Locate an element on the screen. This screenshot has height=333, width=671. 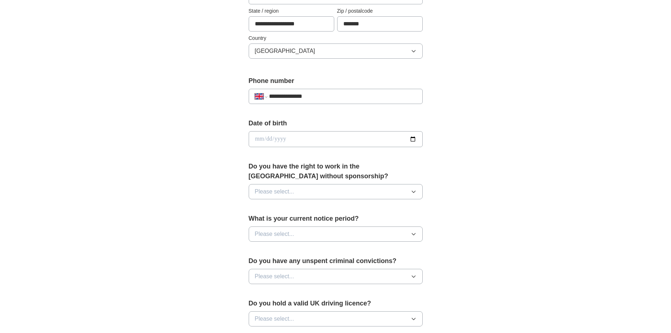
label: Do you hold a valid UK driving licence? is located at coordinates (336, 304).